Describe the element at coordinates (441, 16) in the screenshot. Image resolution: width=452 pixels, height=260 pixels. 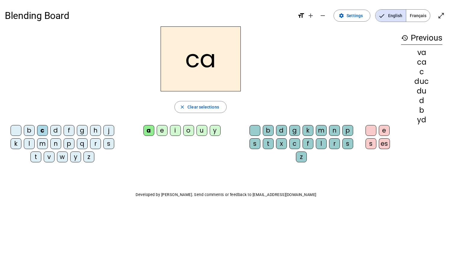
I see `button: Enter full screen` at that location.